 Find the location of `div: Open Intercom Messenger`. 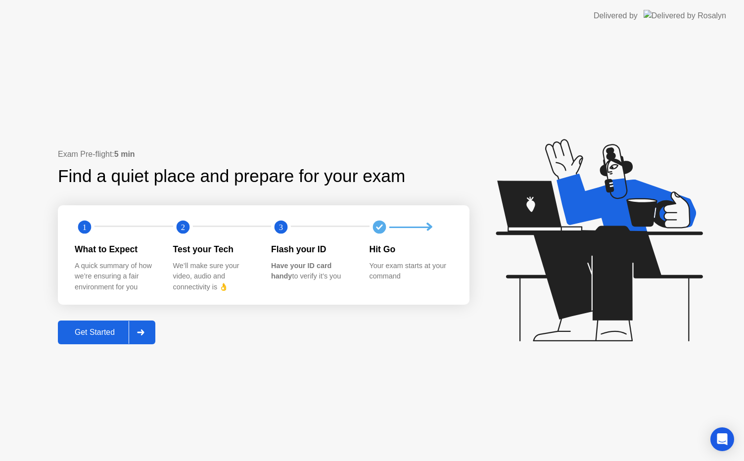

div: Open Intercom Messenger is located at coordinates (722, 439).